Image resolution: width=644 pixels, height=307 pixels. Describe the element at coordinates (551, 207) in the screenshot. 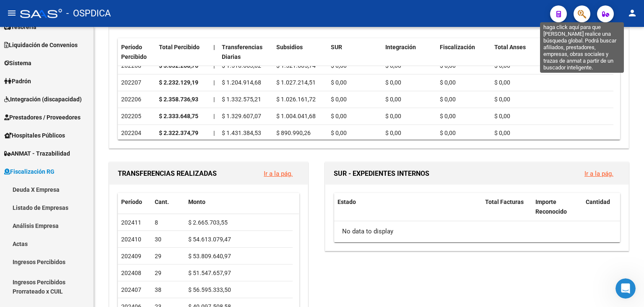

I see `span: Importe Reconocido` at that location.